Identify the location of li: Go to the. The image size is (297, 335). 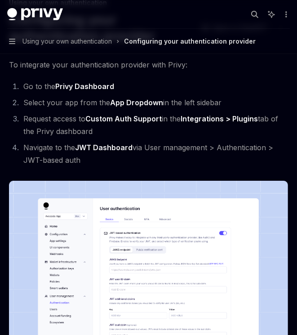
(154, 86).